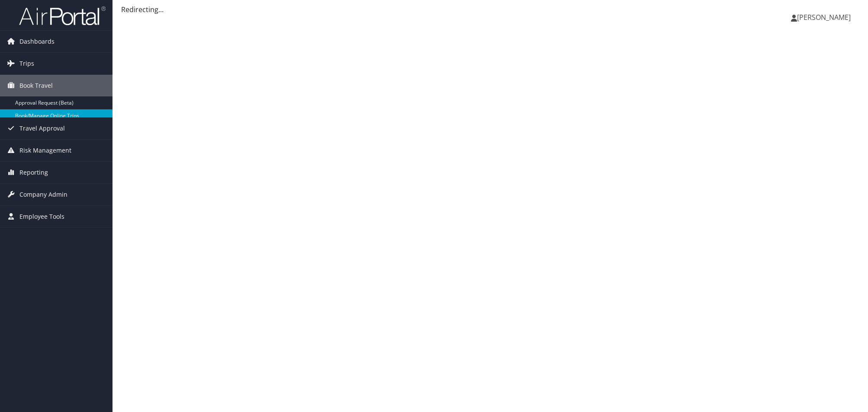 Image resolution: width=868 pixels, height=412 pixels. Describe the element at coordinates (27, 64) in the screenshot. I see `span: Trips` at that location.